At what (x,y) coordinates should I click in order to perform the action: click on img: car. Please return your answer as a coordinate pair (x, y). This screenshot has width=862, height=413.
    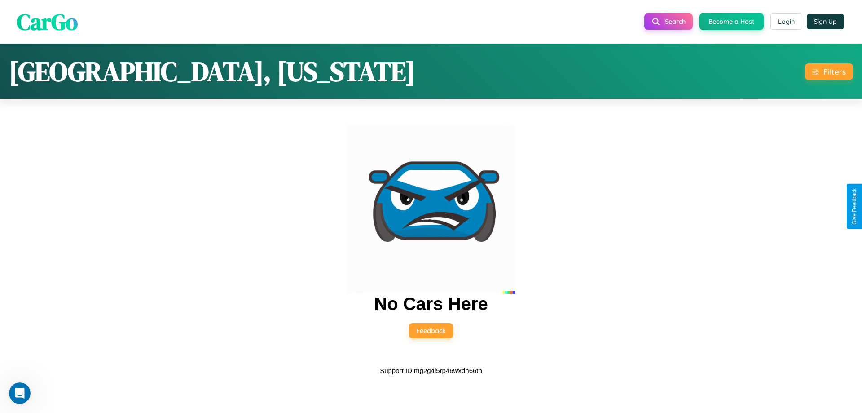
    Looking at the image, I should click on (431, 209).